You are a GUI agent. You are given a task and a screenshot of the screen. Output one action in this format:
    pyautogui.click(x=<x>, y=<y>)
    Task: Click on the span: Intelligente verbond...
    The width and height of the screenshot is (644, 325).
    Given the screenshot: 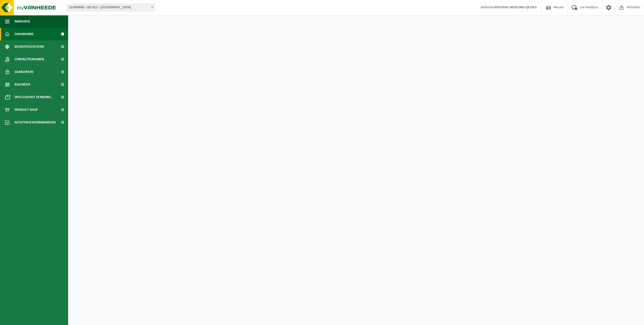 What is the action you would take?
    pyautogui.click(x=34, y=97)
    